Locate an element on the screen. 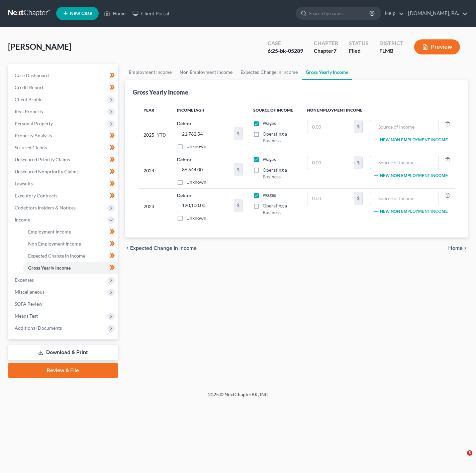 The image size is (476, 473). th: Non Employment Income is located at coordinates (378, 110).